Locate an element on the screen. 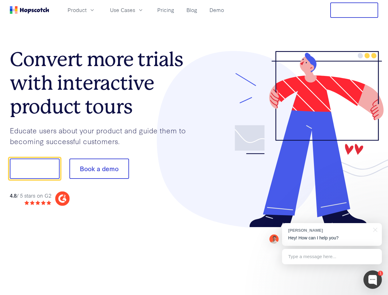  button: Free Trial is located at coordinates (354, 10).